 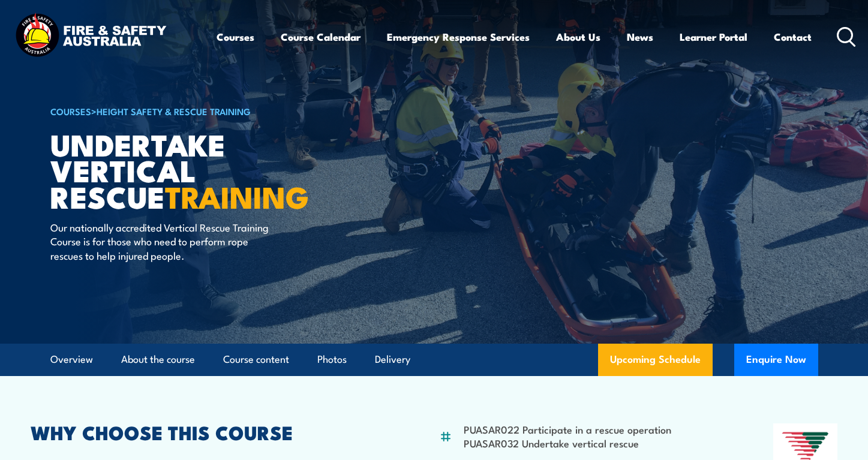 I want to click on a: Learner Portal, so click(x=714, y=36).